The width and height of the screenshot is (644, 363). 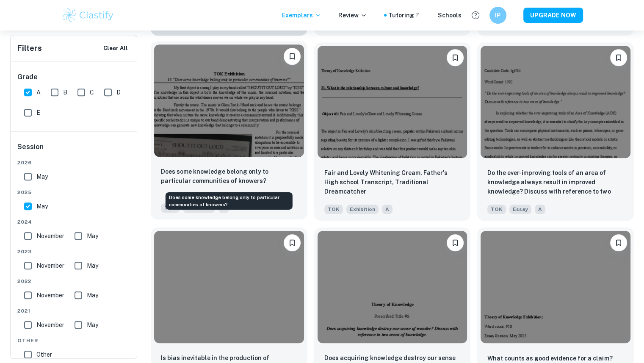 I want to click on p: What counts as good evidence for a claim?, so click(x=550, y=359).